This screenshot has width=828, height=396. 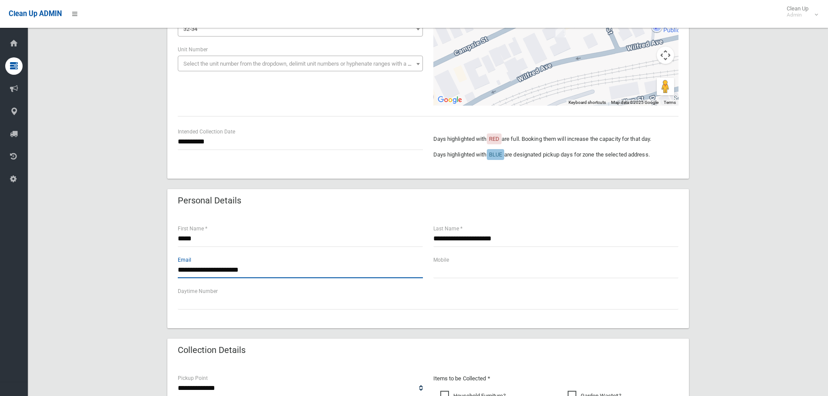 I want to click on a: Terms (opens in new tab), so click(x=669, y=102).